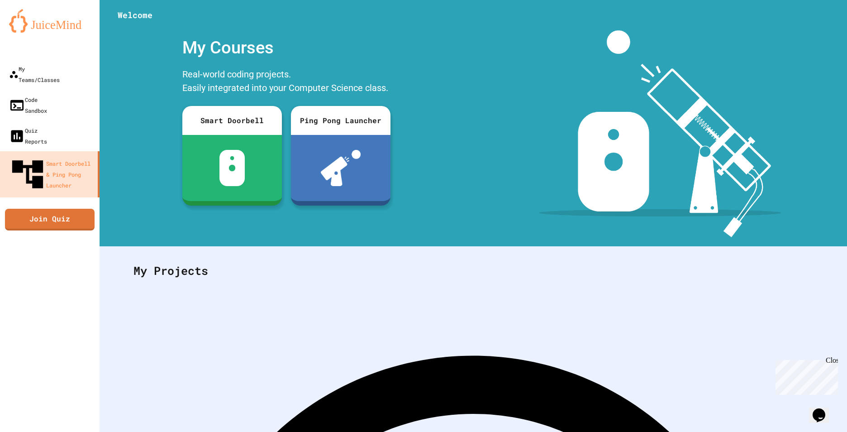  What do you see at coordinates (341, 168) in the screenshot?
I see `img: ppl-with-ball.png` at bounding box center [341, 168].